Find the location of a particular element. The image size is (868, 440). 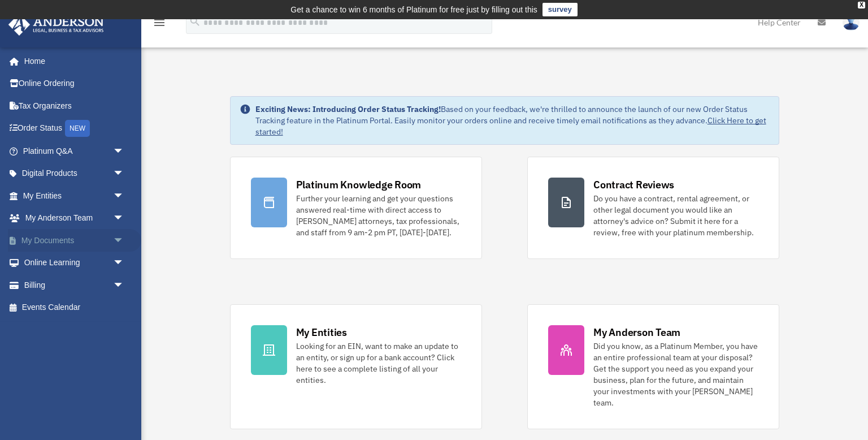

div: Do you have a contract, rental agreement, or other legal document you would like an attorney's ad... is located at coordinates (676, 215).